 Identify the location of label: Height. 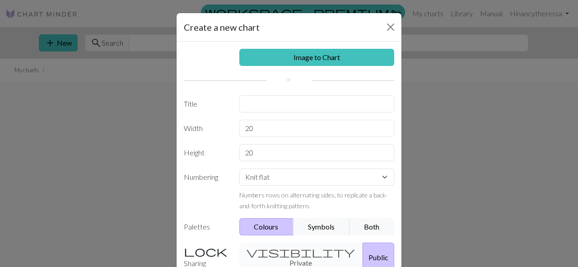
(206, 153).